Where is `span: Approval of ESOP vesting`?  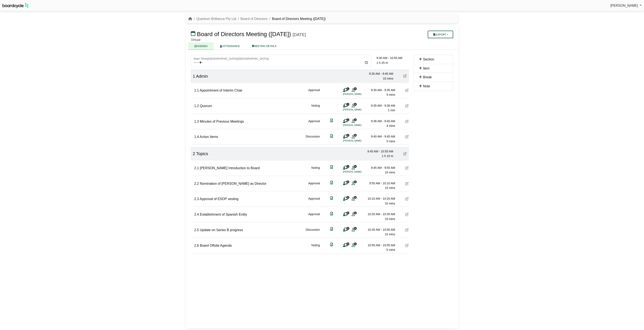
span: Approval of ESOP vesting is located at coordinates (219, 199).